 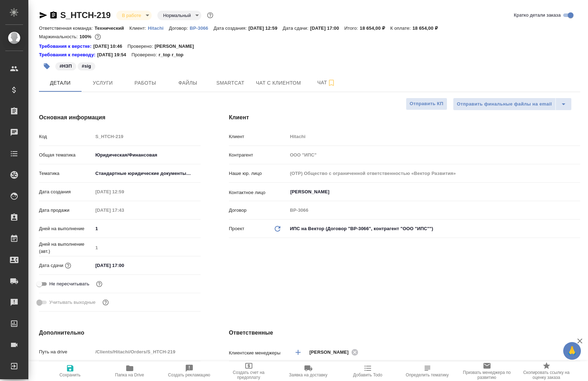 What do you see at coordinates (146, 83) in the screenshot?
I see `span: Работы` at bounding box center [146, 83].